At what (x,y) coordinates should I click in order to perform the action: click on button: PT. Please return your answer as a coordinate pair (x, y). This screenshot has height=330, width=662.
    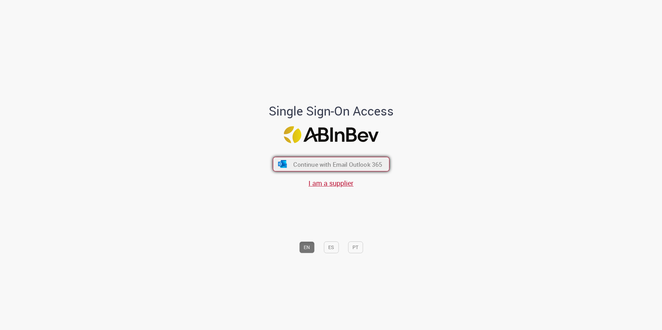
    Looking at the image, I should click on (355, 247).